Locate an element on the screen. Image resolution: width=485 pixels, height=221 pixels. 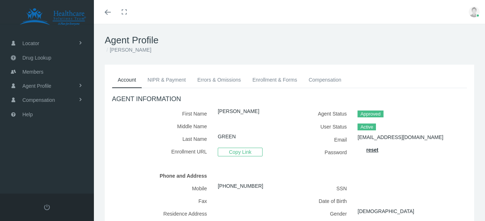
label: Agent Status is located at coordinates (324, 114).